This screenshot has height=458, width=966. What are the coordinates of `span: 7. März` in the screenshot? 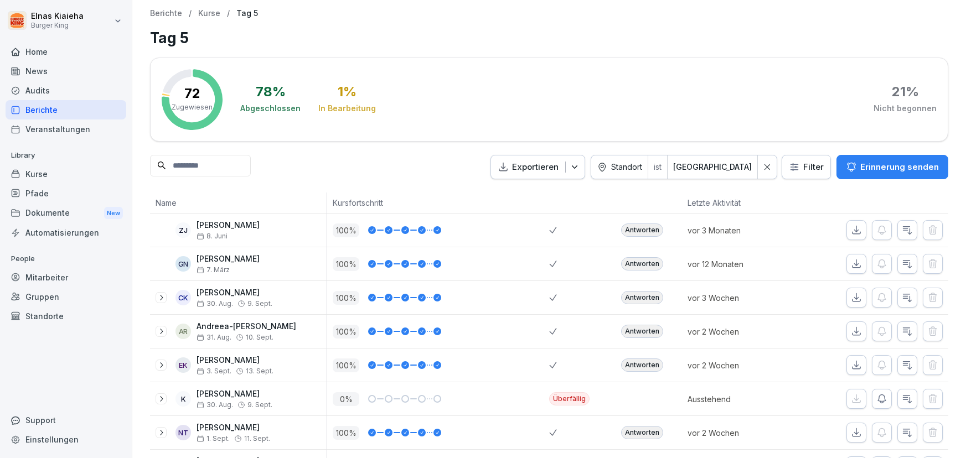 It's located at (213, 270).